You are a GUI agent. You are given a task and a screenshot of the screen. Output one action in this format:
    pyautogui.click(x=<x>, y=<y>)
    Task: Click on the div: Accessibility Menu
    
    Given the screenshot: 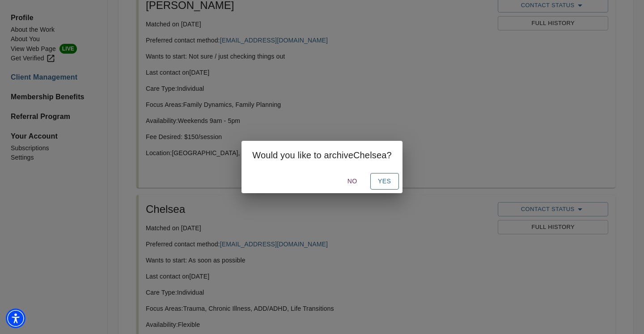 What is the action you would take?
    pyautogui.click(x=16, y=318)
    